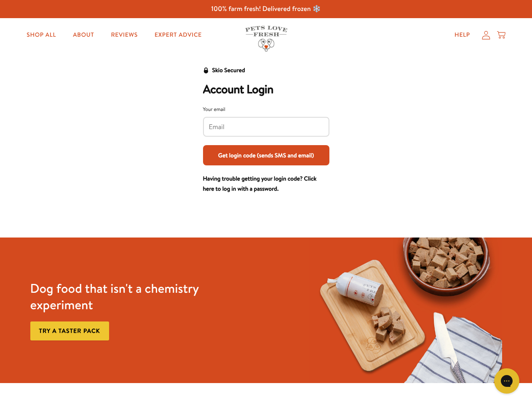 The width and height of the screenshot is (532, 405). What do you see at coordinates (266, 89) in the screenshot?
I see `h2: Account Login` at bounding box center [266, 89].